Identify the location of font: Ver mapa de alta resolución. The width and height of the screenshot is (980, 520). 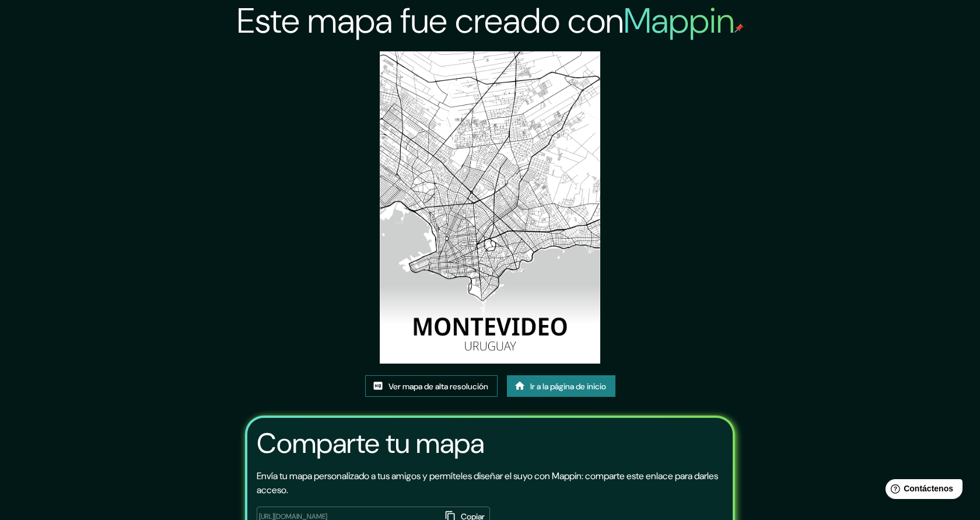
(438, 387).